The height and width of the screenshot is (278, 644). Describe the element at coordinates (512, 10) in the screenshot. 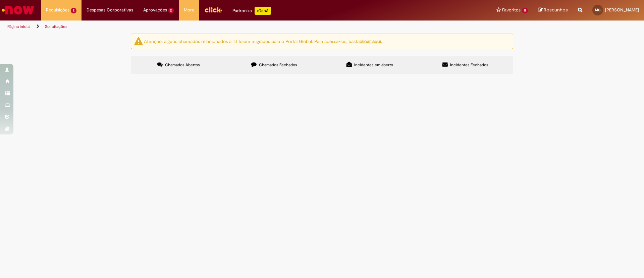

I see `span: Favoritos` at that location.